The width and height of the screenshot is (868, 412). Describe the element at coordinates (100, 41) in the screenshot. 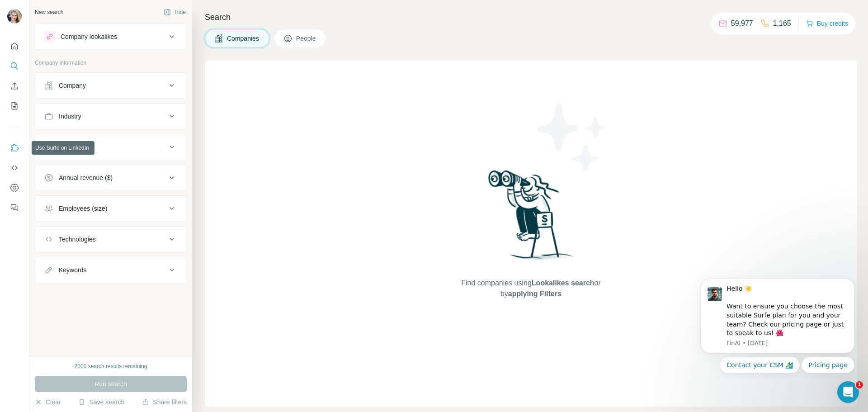

I see `div: Hello ☀️ Want to ensure you choose the most suitable Surfe plan for you and your team? Check our ...` at that location.